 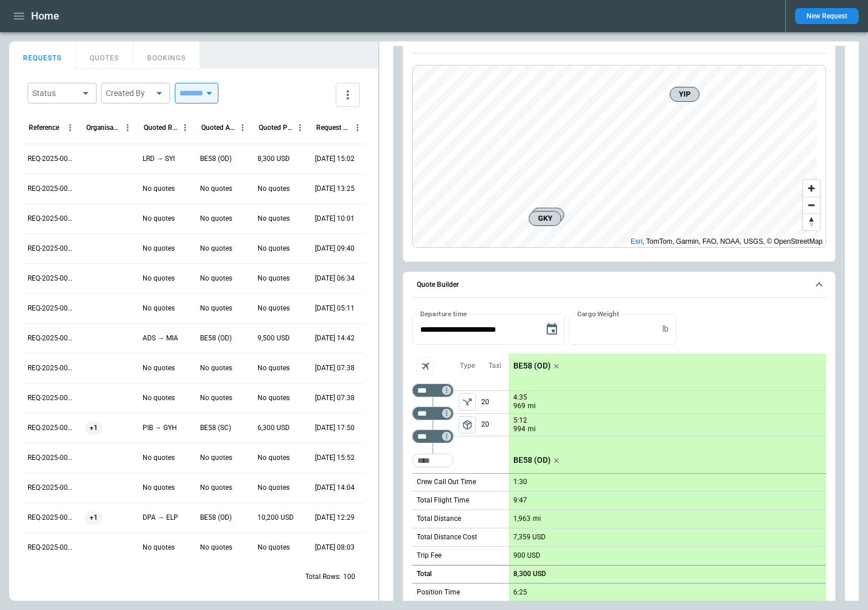 I want to click on p: 08/22/2025 12:29, so click(x=334, y=518).